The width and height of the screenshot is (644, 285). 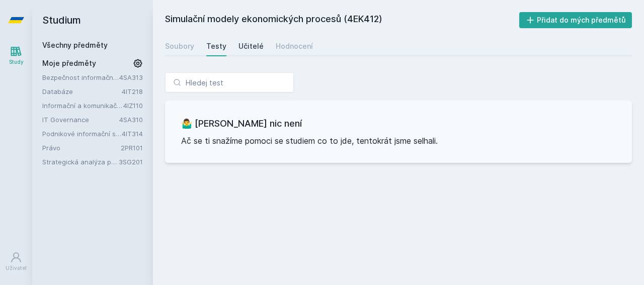 I want to click on a: Hodnocení, so click(x=294, y=46).